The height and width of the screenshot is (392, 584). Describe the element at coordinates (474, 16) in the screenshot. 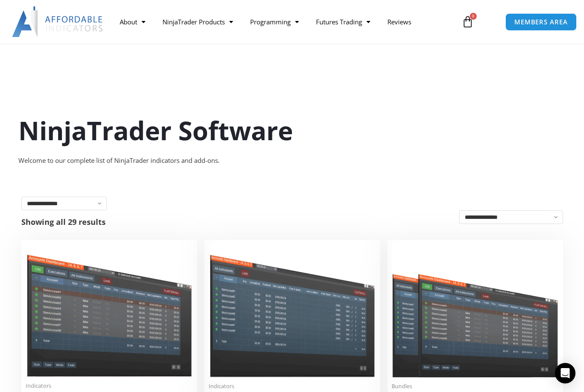

I see `span: 0` at that location.